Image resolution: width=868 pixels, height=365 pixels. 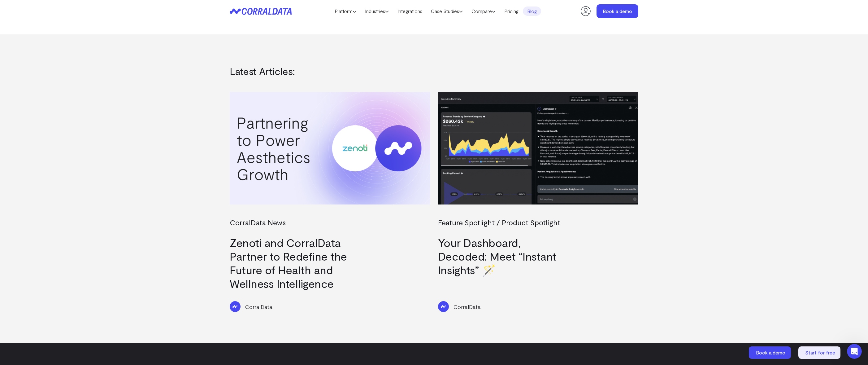 I want to click on a: Case Studies, so click(x=447, y=11).